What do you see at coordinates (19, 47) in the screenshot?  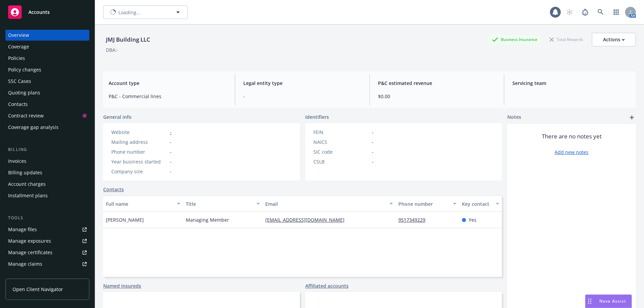 I see `div: Coverage` at bounding box center [19, 47].